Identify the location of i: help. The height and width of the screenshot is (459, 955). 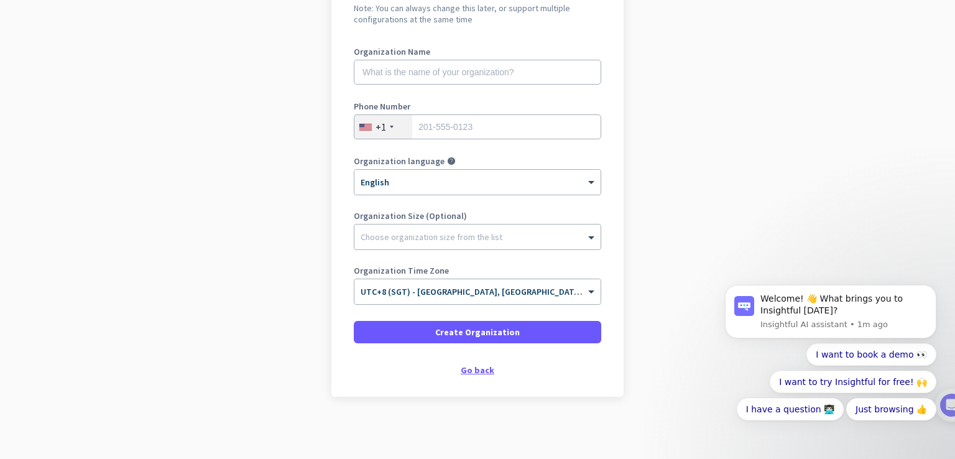
(451, 161).